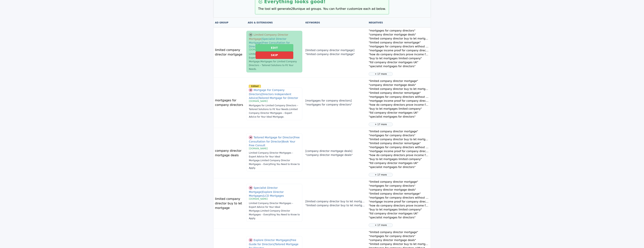  Describe the element at coordinates (272, 143) in the screenshot. I see `span: Book Your Free Consult` at that location.